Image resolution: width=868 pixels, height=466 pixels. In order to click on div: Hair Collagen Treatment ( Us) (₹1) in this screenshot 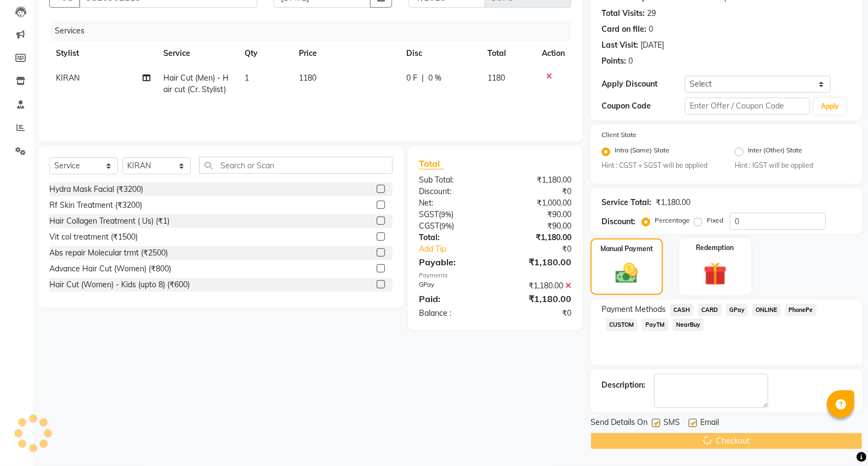, I will do `click(109, 221)`.